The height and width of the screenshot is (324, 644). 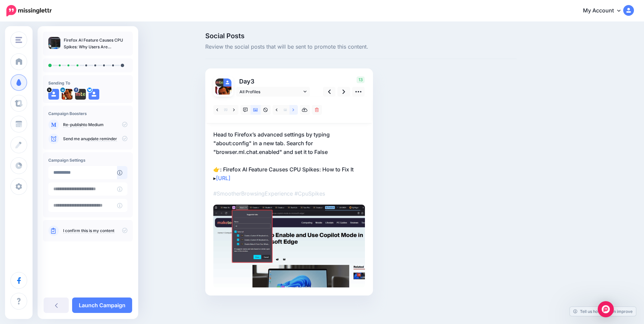 I want to click on a: My Account, so click(x=605, y=11).